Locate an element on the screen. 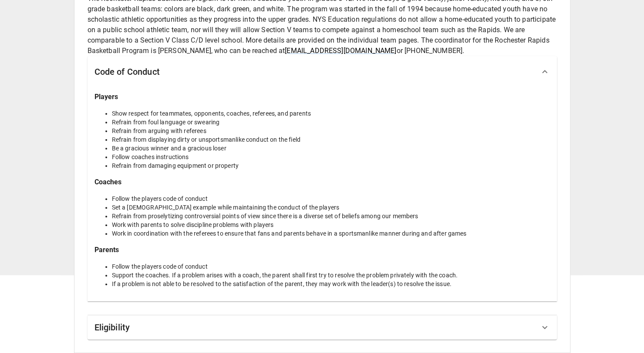 Image resolution: width=644 pixels, height=353 pixels. h6: Parents is located at coordinates (322, 250).